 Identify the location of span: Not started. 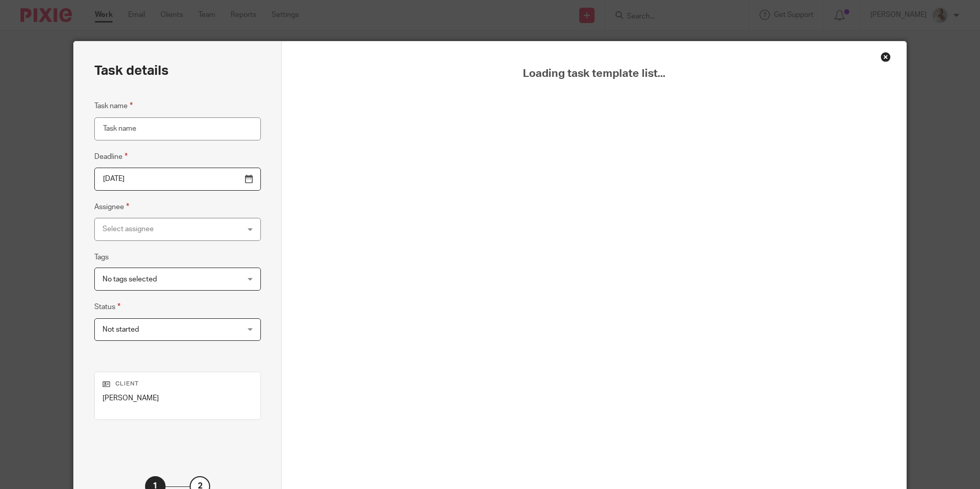
(120, 329).